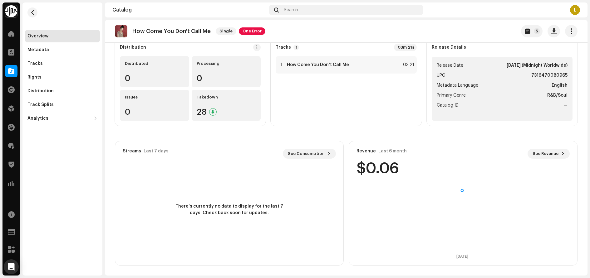 The width and height of the screenshot is (590, 278). What do you see at coordinates (156, 151) in the screenshot?
I see `div: Last 7 days` at bounding box center [156, 151].